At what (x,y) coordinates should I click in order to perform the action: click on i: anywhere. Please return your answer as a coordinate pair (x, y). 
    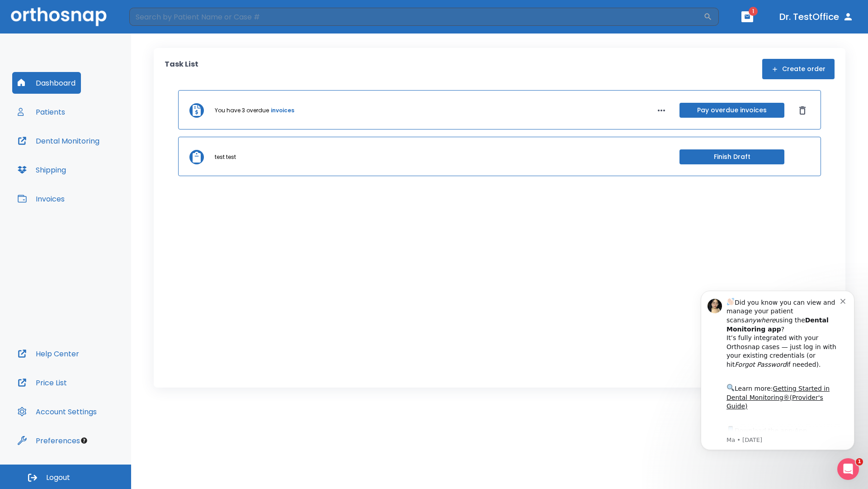
    Looking at the image, I should click on (73, 43).